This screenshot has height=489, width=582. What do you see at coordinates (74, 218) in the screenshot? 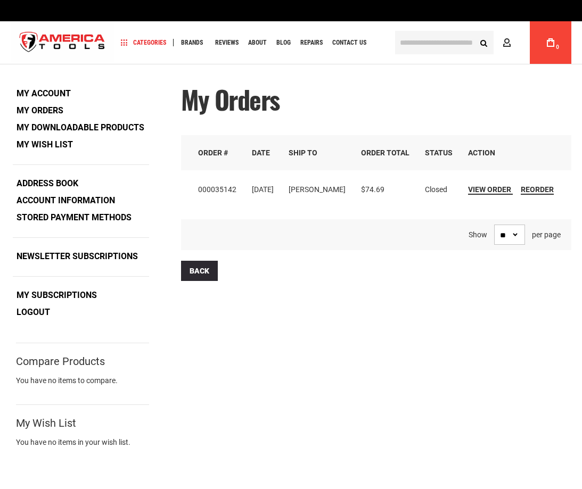
I see `a: Stored Payment Methods` at bounding box center [74, 218].